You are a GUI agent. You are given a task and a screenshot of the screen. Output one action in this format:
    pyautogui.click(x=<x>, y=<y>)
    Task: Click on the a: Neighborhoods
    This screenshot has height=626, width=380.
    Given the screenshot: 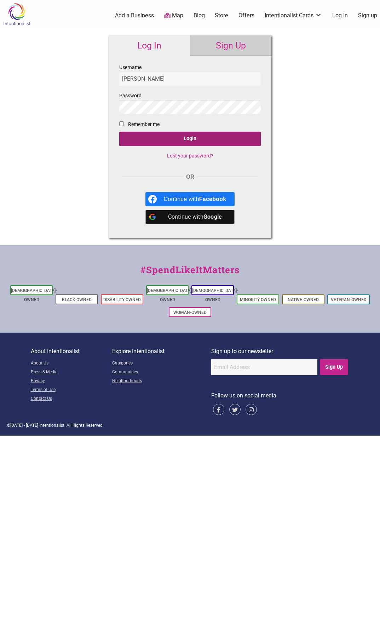 What is the action you would take?
    pyautogui.click(x=162, y=381)
    